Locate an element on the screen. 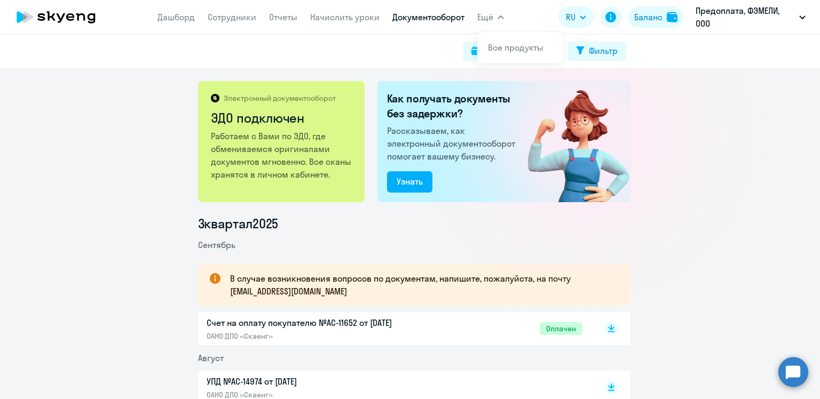  h2: Как получать документы без задержки? is located at coordinates (453, 106).